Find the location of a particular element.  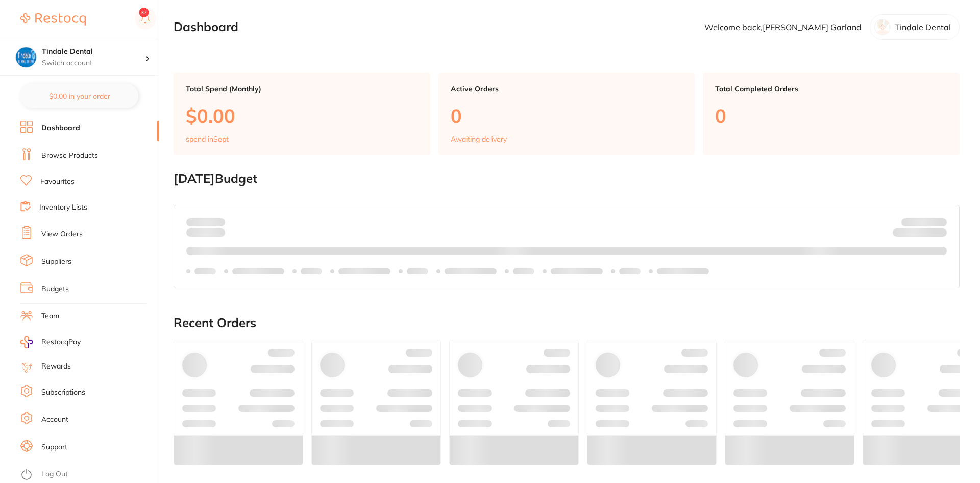

p: Spent: is located at coordinates (205, 221).